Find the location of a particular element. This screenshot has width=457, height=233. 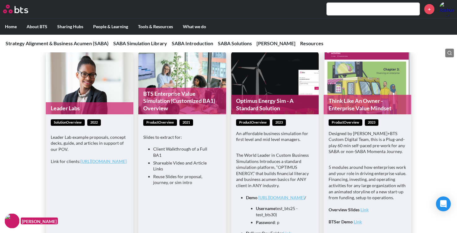

label: About BTS is located at coordinates (37, 27).